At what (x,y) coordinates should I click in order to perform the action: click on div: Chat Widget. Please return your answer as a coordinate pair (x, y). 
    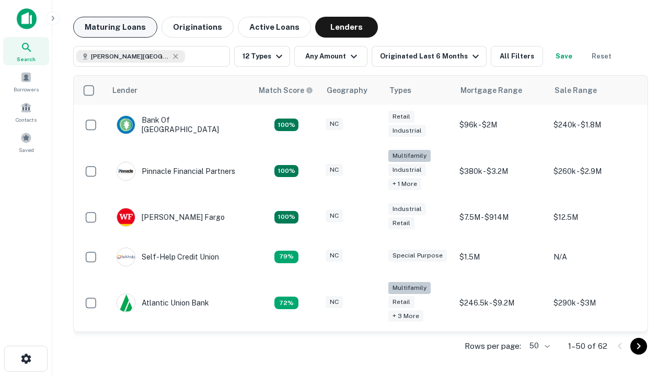
    Looking at the image, I should click on (643, 318).